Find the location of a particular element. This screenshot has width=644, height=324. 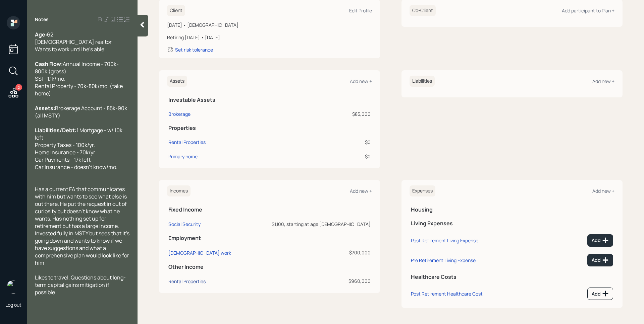

div: $85,000 is located at coordinates (337, 114).